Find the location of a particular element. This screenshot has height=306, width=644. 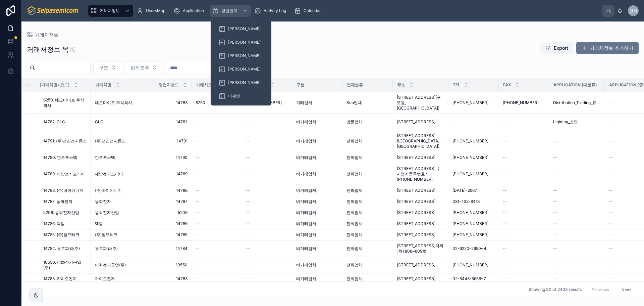

a: Calendar is located at coordinates (309, 11).